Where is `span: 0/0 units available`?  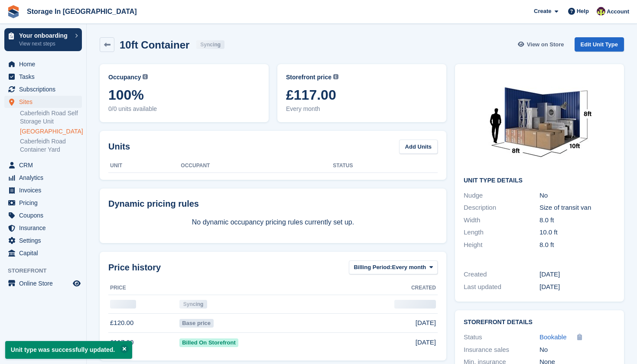
span: 0/0 units available is located at coordinates (184, 109).